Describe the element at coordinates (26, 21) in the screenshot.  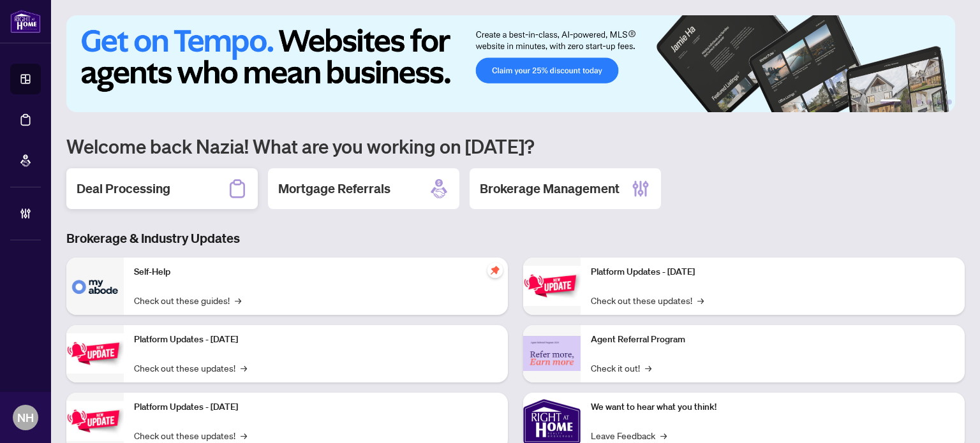
I see `img: logo` at that location.